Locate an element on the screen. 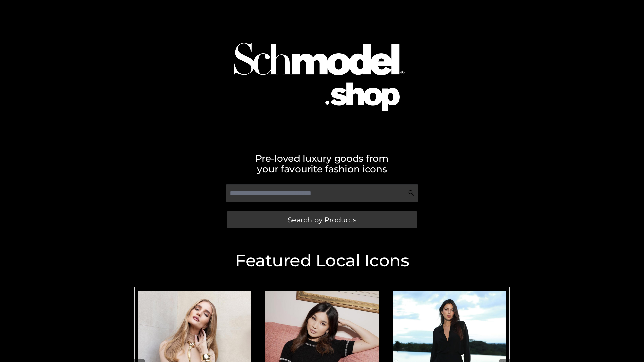 The image size is (644, 362). h2: Featured Local Icons​ is located at coordinates (322, 261).